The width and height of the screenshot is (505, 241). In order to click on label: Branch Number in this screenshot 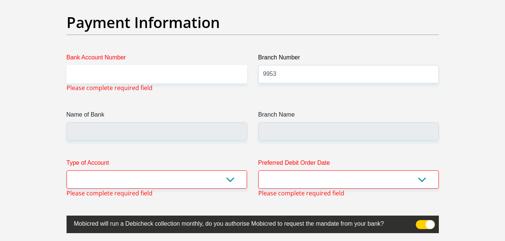, I will do `click(348, 59)`.